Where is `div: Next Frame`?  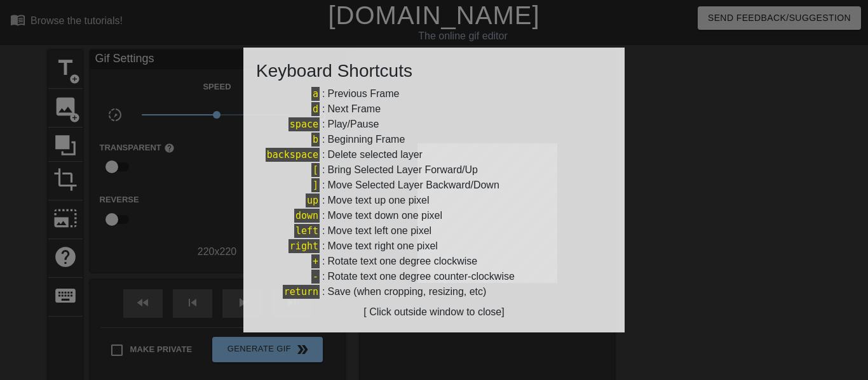 div: Next Frame is located at coordinates (354, 109).